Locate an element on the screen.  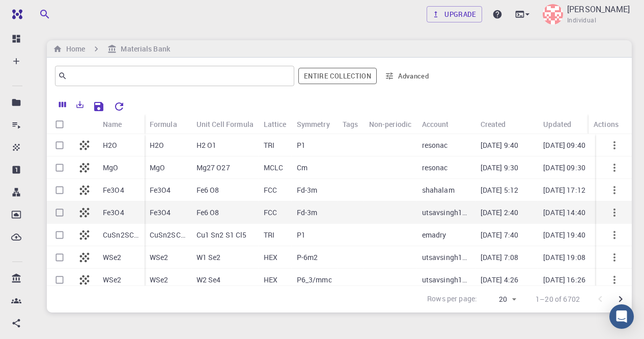
button: Columns is located at coordinates (62, 105).